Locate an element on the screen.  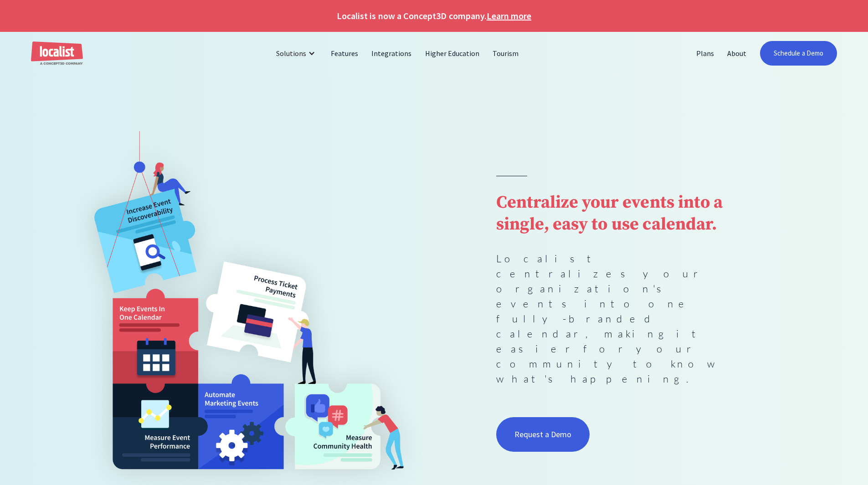
p: Localist centralizes your organization's events into one fully-branded calendar, making it easier... is located at coordinates (620, 318).